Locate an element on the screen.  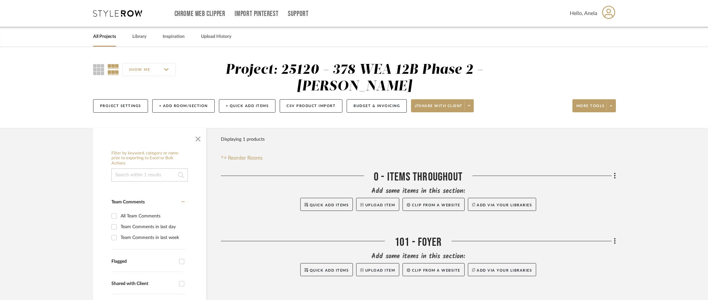
div: Team Comments in last week is located at coordinates (152, 238).